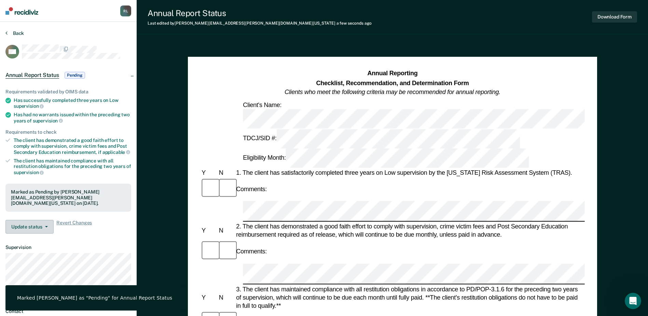 This screenshot has width=648, height=316. What do you see at coordinates (614, 17) in the screenshot?
I see `button: Download Form` at bounding box center [614, 17].